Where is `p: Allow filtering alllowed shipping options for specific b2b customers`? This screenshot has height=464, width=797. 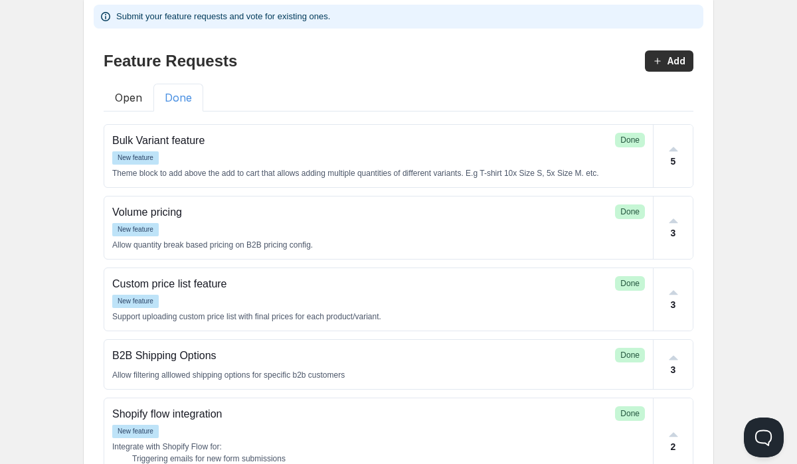 p: Allow filtering alllowed shipping options for specific b2b customers is located at coordinates (378, 375).